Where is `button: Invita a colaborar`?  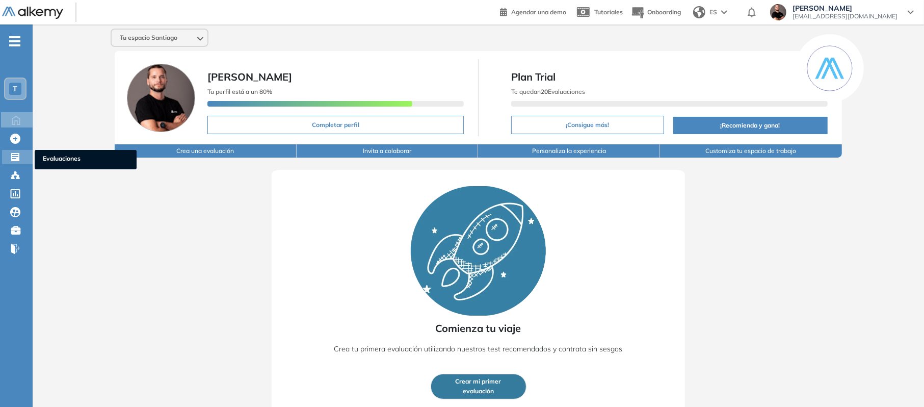 button: Invita a colaborar is located at coordinates (387, 151).